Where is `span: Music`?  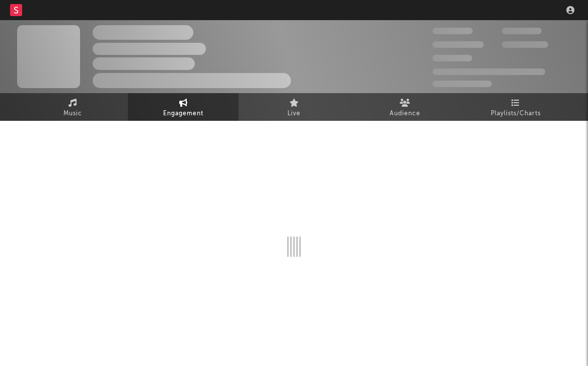 span: Music is located at coordinates (73, 114).